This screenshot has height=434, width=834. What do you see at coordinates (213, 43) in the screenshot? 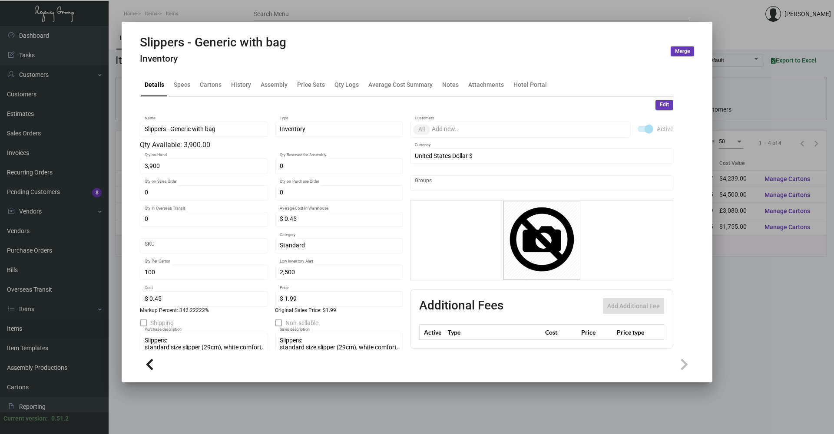
I see `h2: Slippers - Generic with bag` at bounding box center [213, 43].